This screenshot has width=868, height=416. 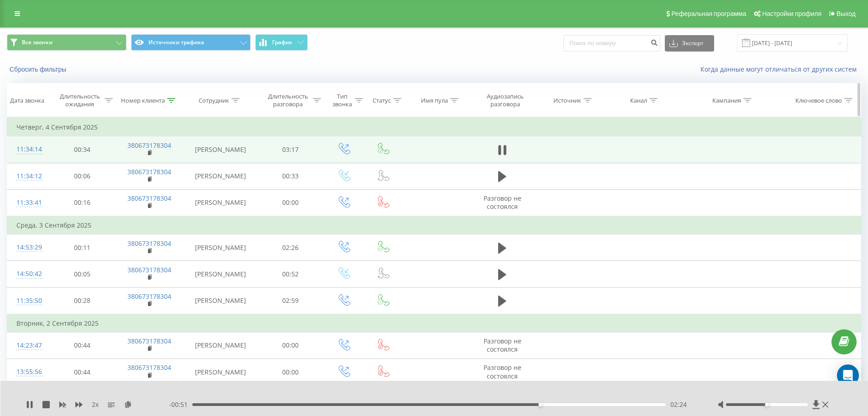 What do you see at coordinates (288, 101) in the screenshot?
I see `div: Длительность разговора` at bounding box center [288, 101].